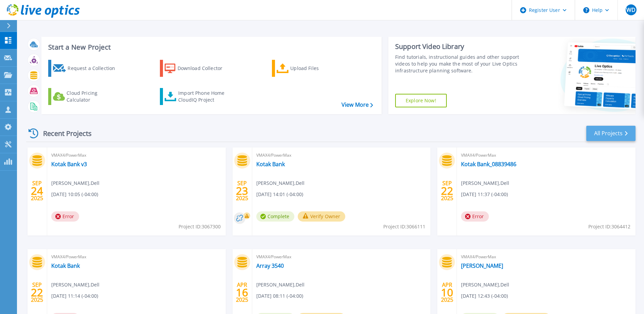  I want to click on button: Verify Owner, so click(322, 216).